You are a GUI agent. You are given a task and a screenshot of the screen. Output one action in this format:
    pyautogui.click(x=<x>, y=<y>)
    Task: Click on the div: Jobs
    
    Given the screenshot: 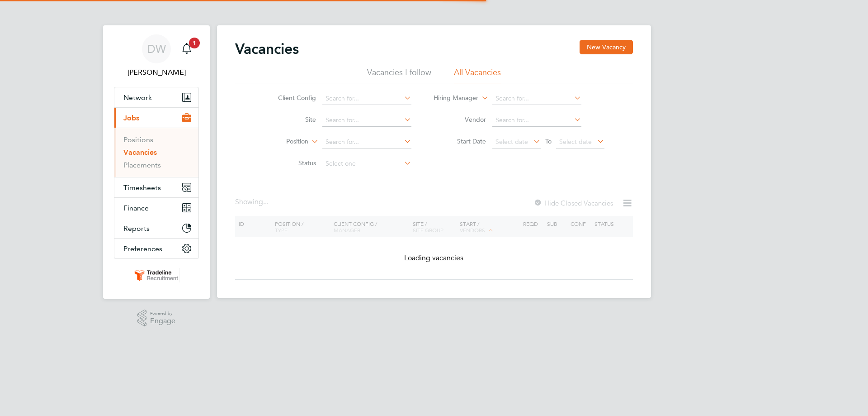 What is the action you would take?
    pyautogui.click(x=156, y=152)
    